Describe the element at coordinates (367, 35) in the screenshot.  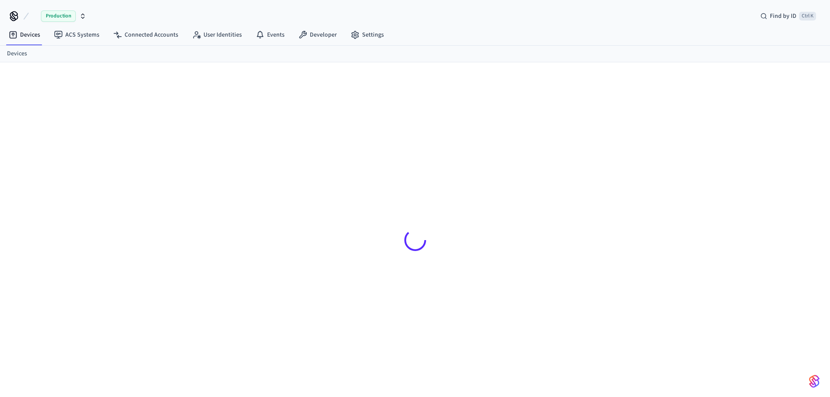
I see `a: Settings` at that location.